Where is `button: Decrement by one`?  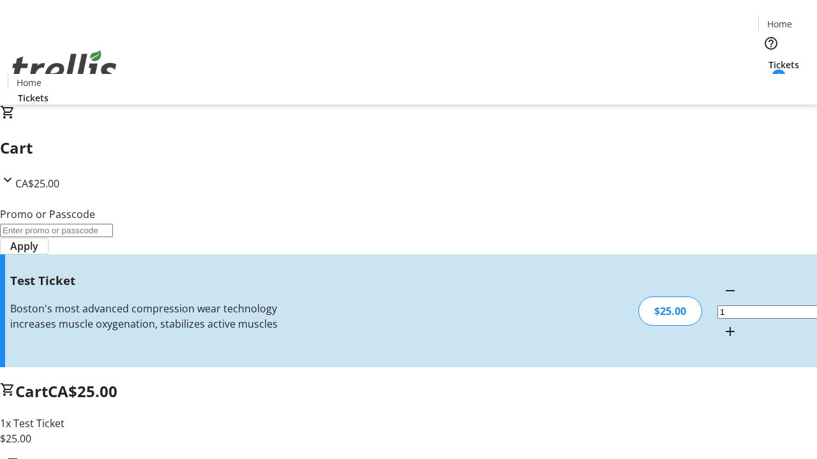
button: Decrement by one is located at coordinates (730, 291).